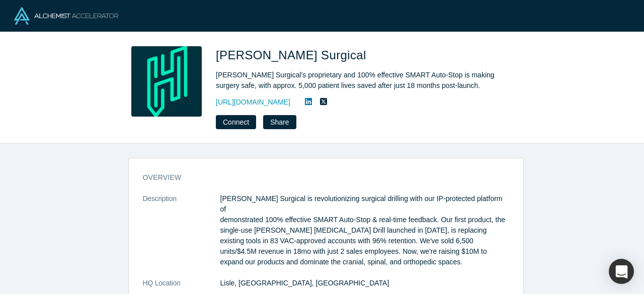  I want to click on button: Share, so click(279, 122).